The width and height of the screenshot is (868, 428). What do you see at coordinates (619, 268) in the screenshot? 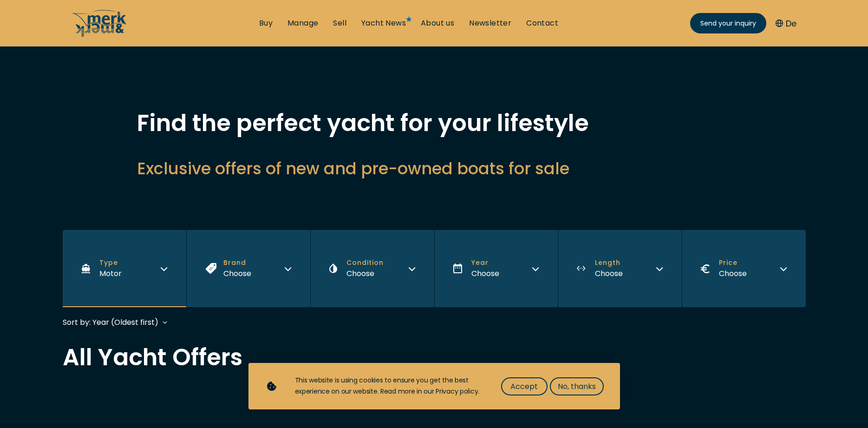
I see `button: LengthChoose` at bounding box center [619, 268].